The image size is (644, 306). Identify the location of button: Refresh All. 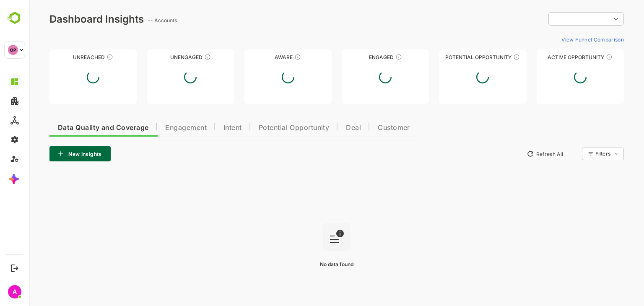
(515, 153).